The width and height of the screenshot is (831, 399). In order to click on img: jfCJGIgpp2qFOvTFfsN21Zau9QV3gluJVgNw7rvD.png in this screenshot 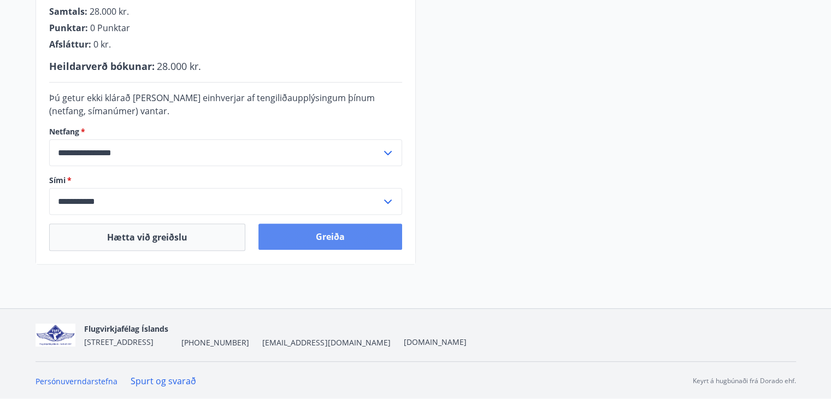, I will do `click(56, 335)`.